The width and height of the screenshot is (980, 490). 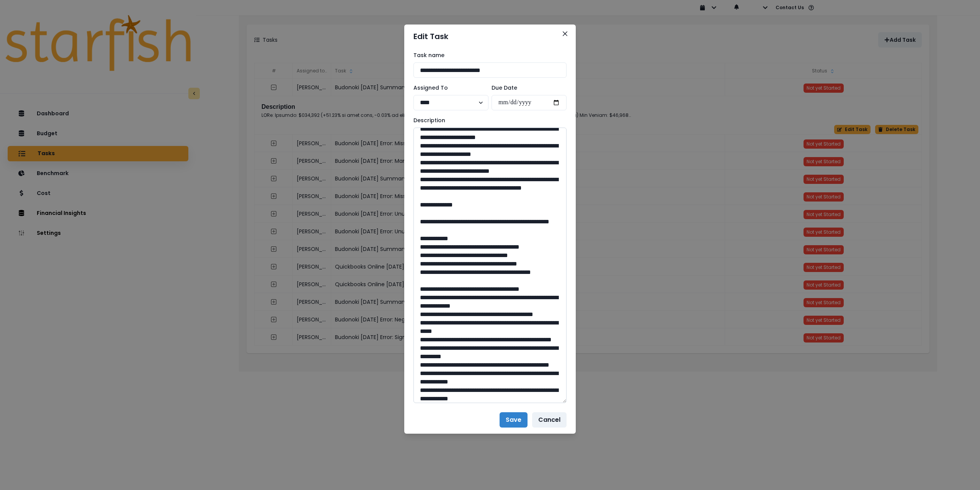 What do you see at coordinates (449, 87) in the screenshot?
I see `label: Assigned To` at bounding box center [449, 87].